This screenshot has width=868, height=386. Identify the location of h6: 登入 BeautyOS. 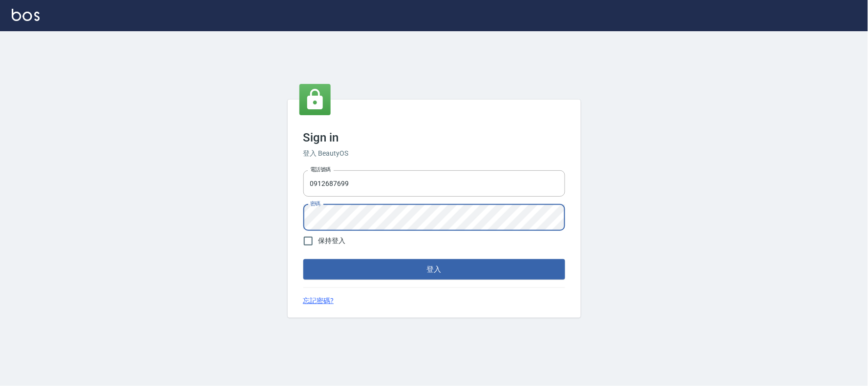
(434, 153).